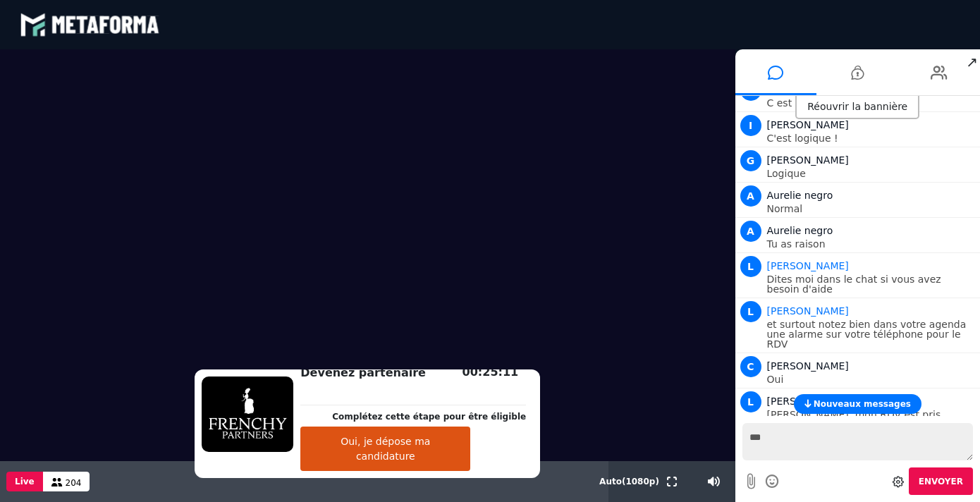 The height and width of the screenshot is (502, 980). Describe the element at coordinates (73, 483) in the screenshot. I see `span: 204` at that location.